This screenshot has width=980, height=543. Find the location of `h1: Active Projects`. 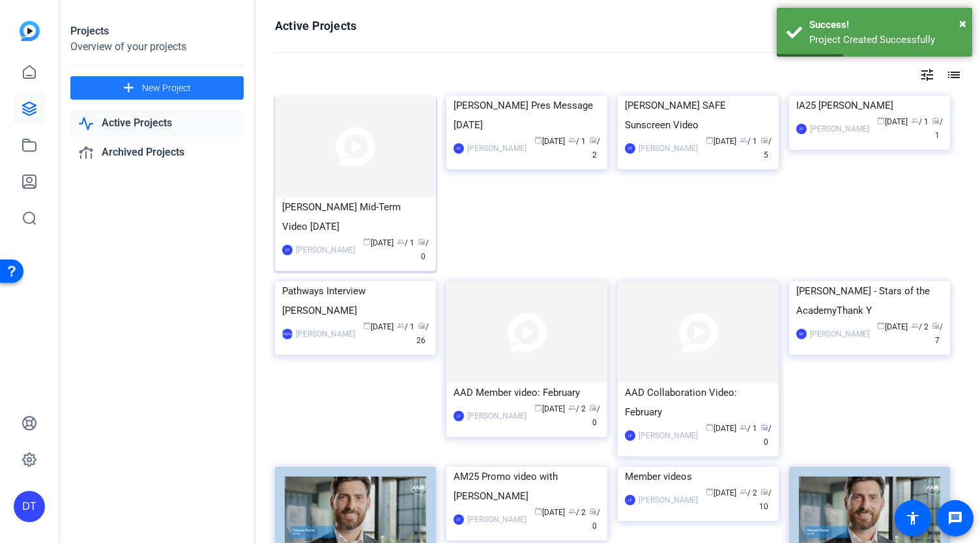

h1: Active Projects is located at coordinates (315, 26).